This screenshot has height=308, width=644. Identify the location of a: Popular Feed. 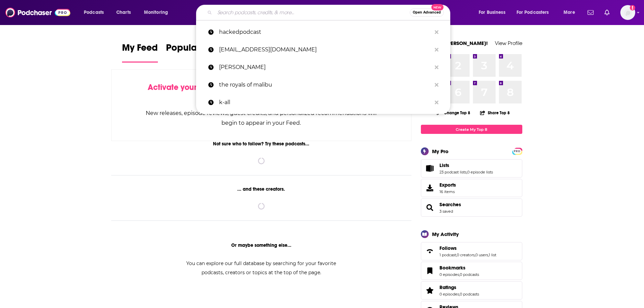
(195, 52).